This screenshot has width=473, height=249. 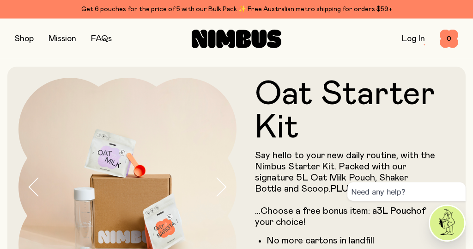 I want to click on p: Say hello to your new daily routine, with the Nimbus Starter Kit. Packed with our signature 5L Oa..., so click(x=346, y=188).